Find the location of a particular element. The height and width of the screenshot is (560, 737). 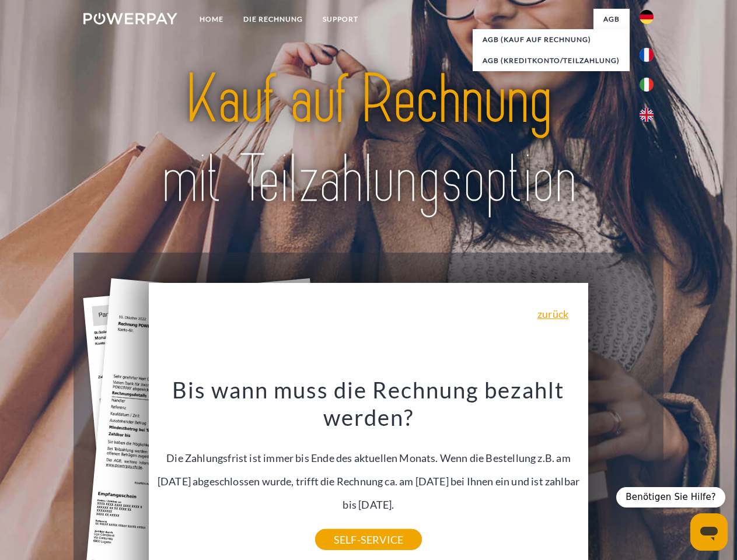

a: AGB (Kauf auf Rechnung) is located at coordinates (551, 39).